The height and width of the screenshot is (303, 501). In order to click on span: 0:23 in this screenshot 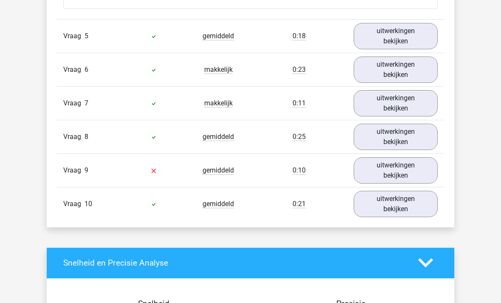, I will do `click(299, 70)`.